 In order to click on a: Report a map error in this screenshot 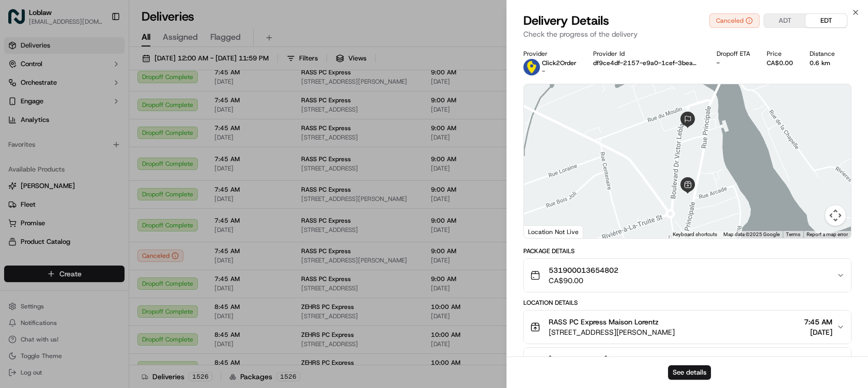, I will do `click(828, 234)`.